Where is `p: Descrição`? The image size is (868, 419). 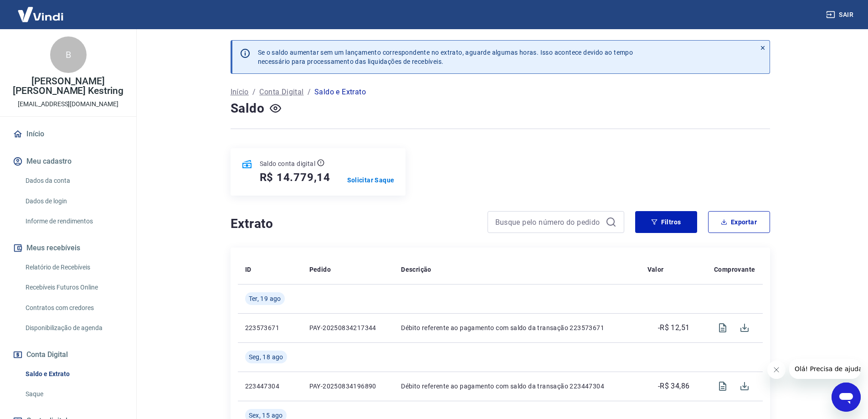
p: Descrição is located at coordinates (416, 270).